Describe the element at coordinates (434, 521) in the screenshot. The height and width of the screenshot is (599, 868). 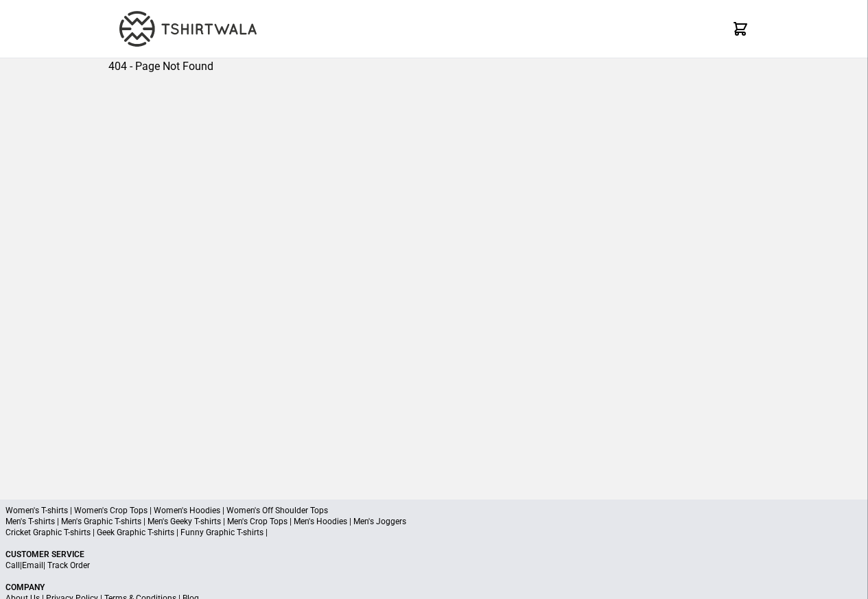
I see `p: Men's T-shirts | Men's Graphic T-shirts | Men's Geeky T-shirts | Men's Crop Tops | Men's Hoodies ...` at that location.